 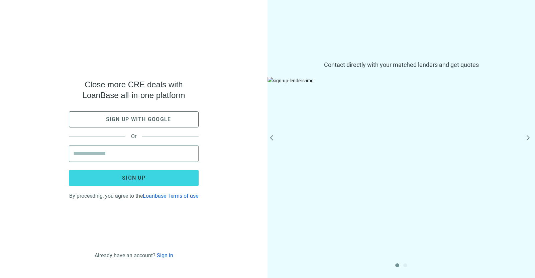 I want to click on span: Sign up with google, so click(x=138, y=119).